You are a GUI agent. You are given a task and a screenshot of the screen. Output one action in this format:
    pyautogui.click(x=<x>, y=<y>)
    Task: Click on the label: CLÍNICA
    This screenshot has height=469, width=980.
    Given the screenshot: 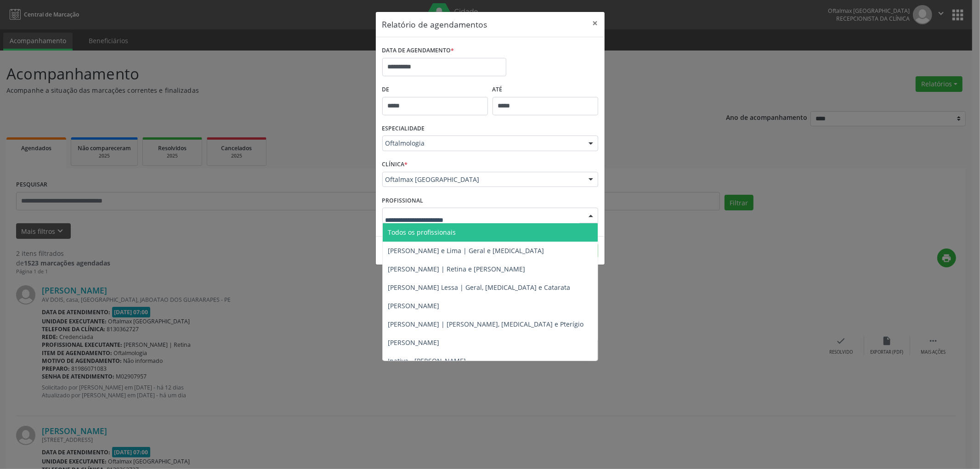 What is the action you would take?
    pyautogui.click(x=395, y=165)
    